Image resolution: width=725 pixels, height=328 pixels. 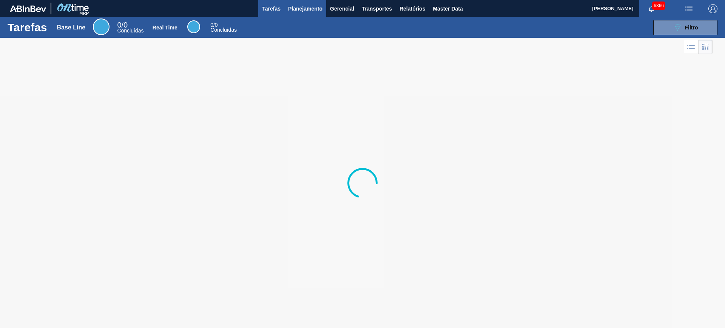 What do you see at coordinates (658, 6) in the screenshot?
I see `span: 6366` at bounding box center [658, 6].